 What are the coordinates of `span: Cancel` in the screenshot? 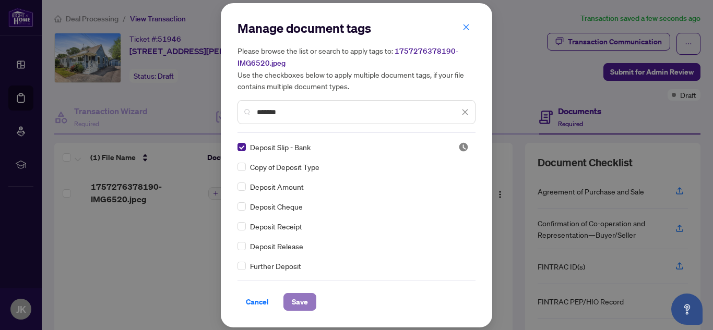 It's located at (257, 302).